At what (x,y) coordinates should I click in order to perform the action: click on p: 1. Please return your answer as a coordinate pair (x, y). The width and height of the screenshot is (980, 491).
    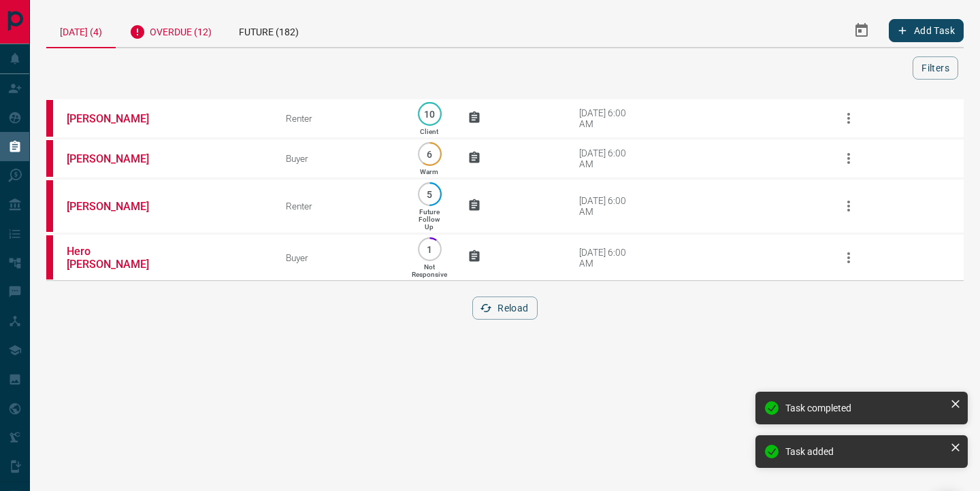
    Looking at the image, I should click on (429, 249).